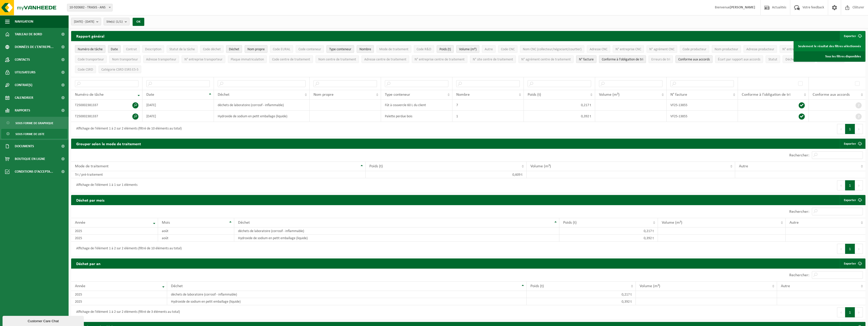 Image resolution: width=868 pixels, height=326 pixels. Describe the element at coordinates (366, 49) in the screenshot. I see `span: Nombre` at that location.